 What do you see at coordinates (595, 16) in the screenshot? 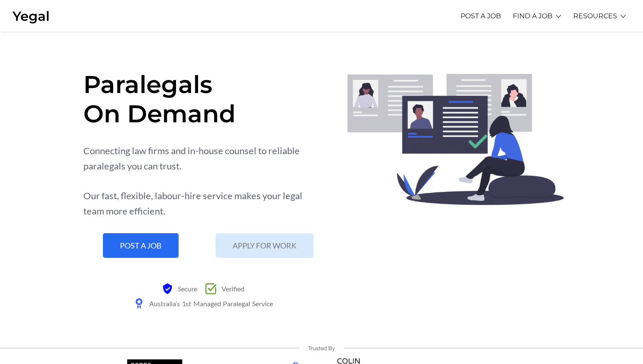
I see `a: RESOURCES` at bounding box center [595, 16].